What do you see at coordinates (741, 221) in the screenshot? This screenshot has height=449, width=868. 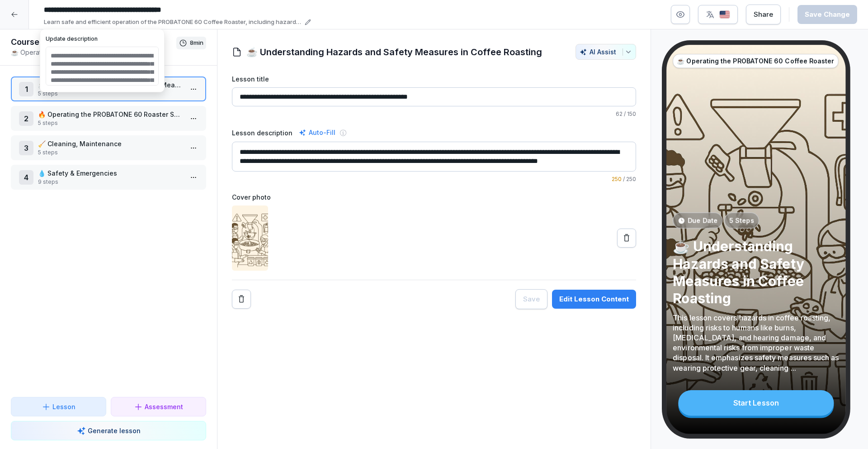 I see `p: 5 Steps` at bounding box center [741, 221].